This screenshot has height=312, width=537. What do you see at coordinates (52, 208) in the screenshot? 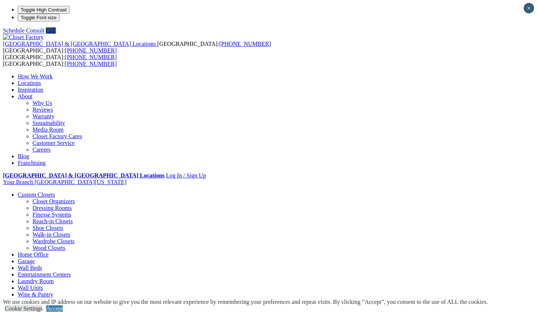
I see `a: Dressing Rooms` at bounding box center [52, 208].